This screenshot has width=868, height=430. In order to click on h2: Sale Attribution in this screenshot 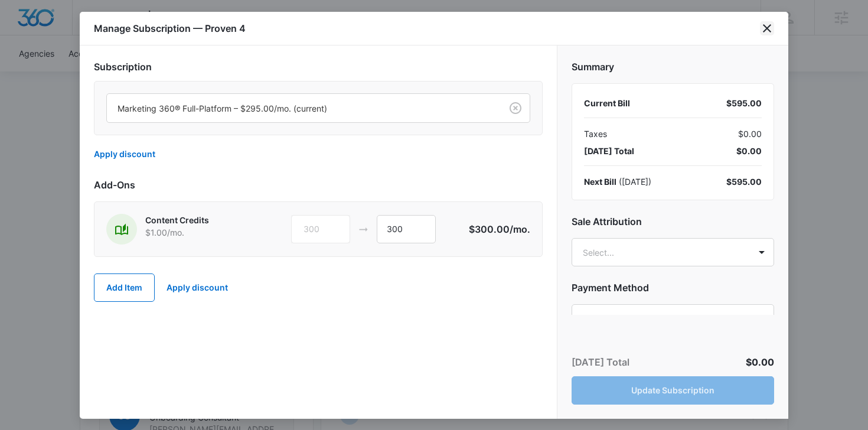, I will do `click(673, 221)`.